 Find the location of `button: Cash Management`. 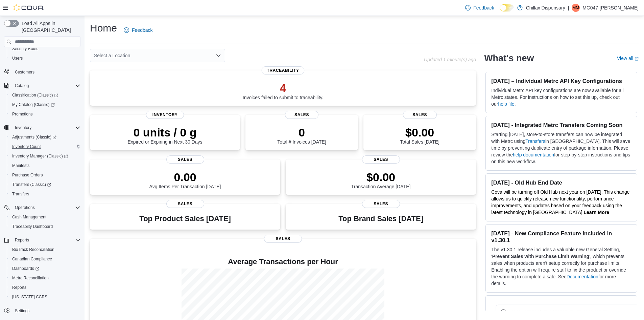

button: Cash Management is located at coordinates (45, 217).